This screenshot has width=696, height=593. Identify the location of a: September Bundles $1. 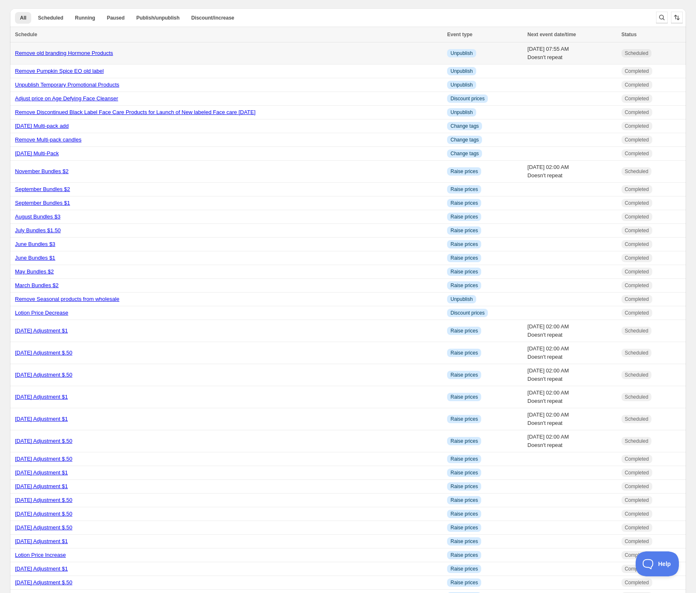
(42, 203).